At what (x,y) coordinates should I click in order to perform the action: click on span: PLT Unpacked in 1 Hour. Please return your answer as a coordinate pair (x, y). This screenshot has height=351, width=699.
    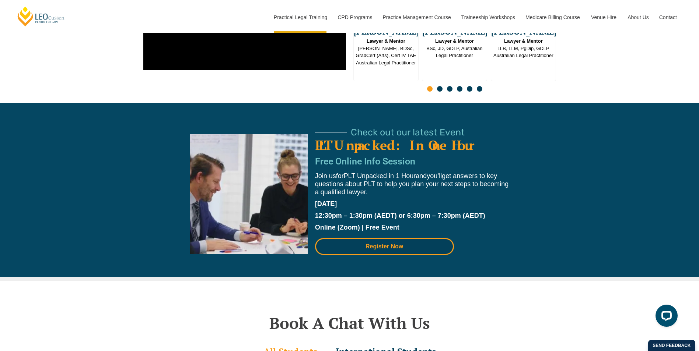
    Looking at the image, I should click on (379, 176).